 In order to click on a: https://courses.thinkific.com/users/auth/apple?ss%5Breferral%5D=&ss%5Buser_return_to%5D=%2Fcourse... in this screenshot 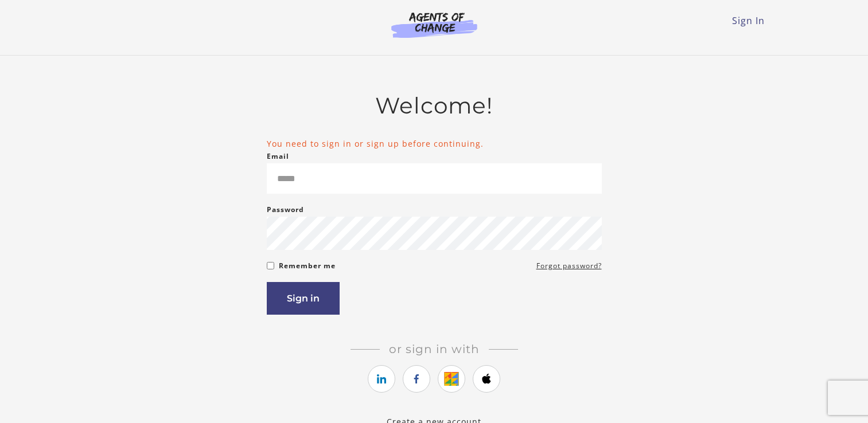, I will do `click(487, 379)`.